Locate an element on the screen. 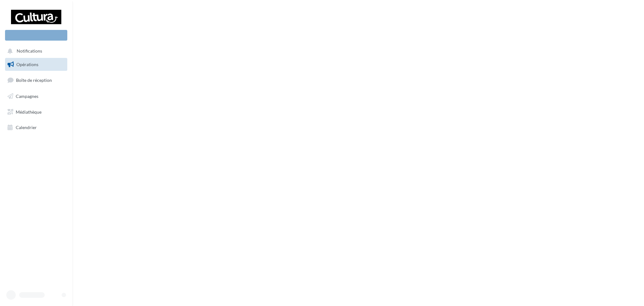  span: Campagnes is located at coordinates (27, 96).